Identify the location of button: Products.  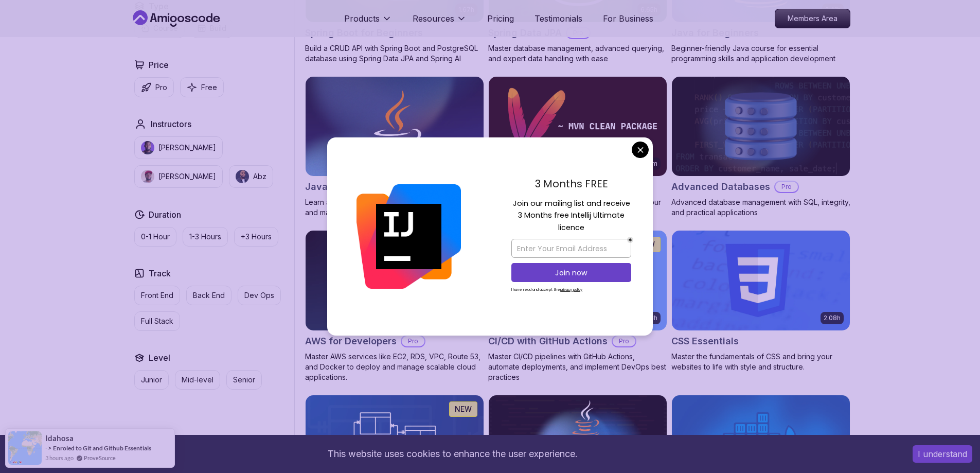
(368, 22).